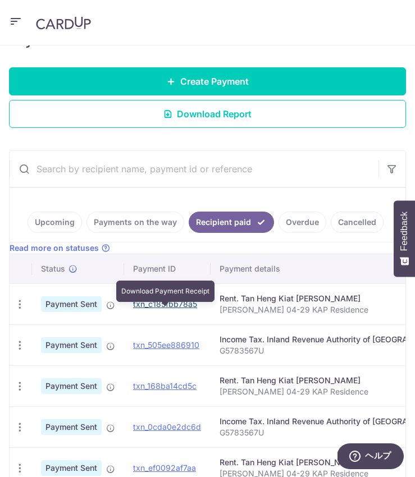  What do you see at coordinates (59, 248) in the screenshot?
I see `a: Read more on statuses` at bounding box center [59, 248].